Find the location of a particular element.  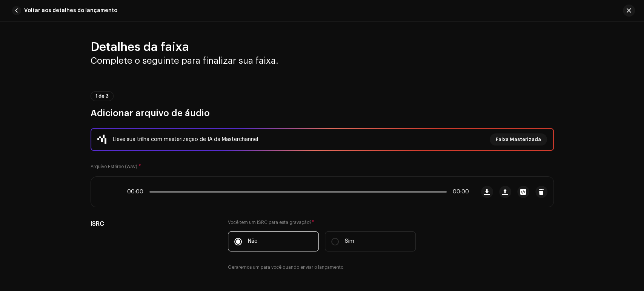

div: Eleve sua trilha com masterização de IA da Masterchannel is located at coordinates (185, 140).